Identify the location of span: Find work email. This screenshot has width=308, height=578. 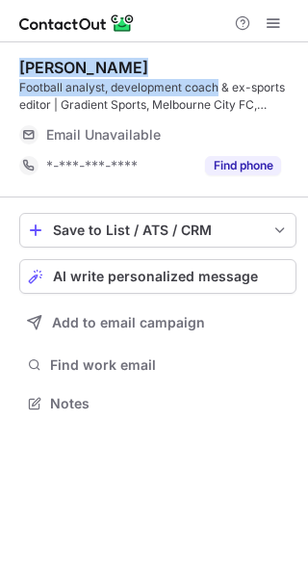
(169, 365).